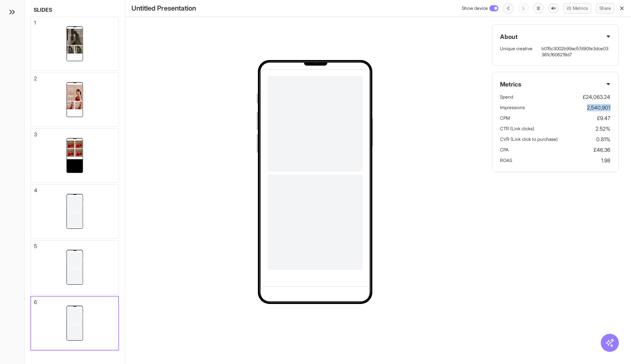  Describe the element at coordinates (504, 150) in the screenshot. I see `p: CPA` at that location.